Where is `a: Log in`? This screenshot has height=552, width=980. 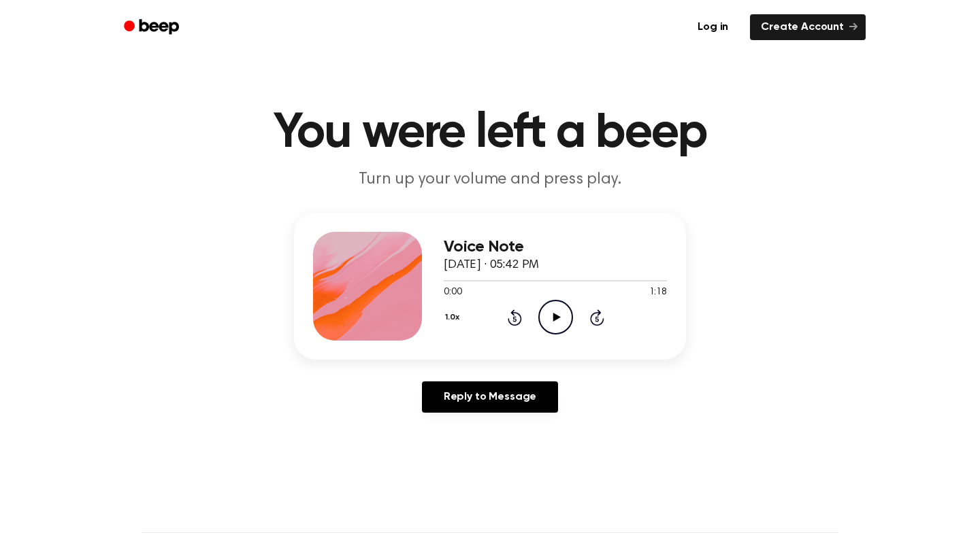
a: Log in is located at coordinates (712, 27).